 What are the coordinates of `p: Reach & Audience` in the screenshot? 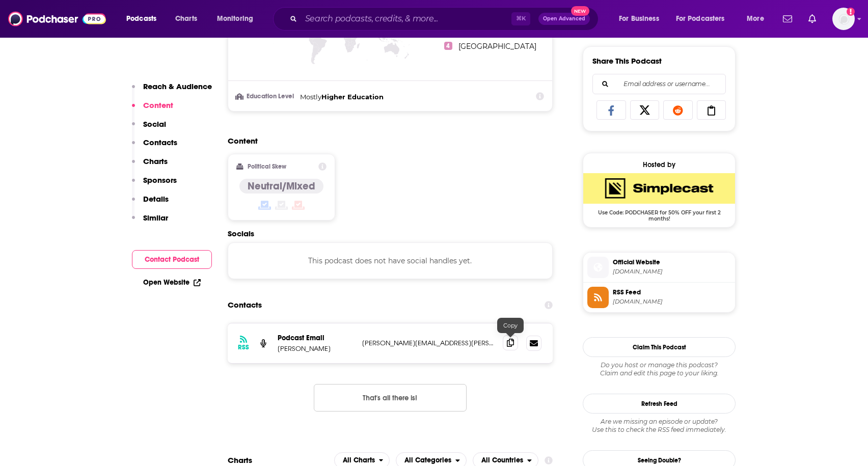 It's located at (177, 86).